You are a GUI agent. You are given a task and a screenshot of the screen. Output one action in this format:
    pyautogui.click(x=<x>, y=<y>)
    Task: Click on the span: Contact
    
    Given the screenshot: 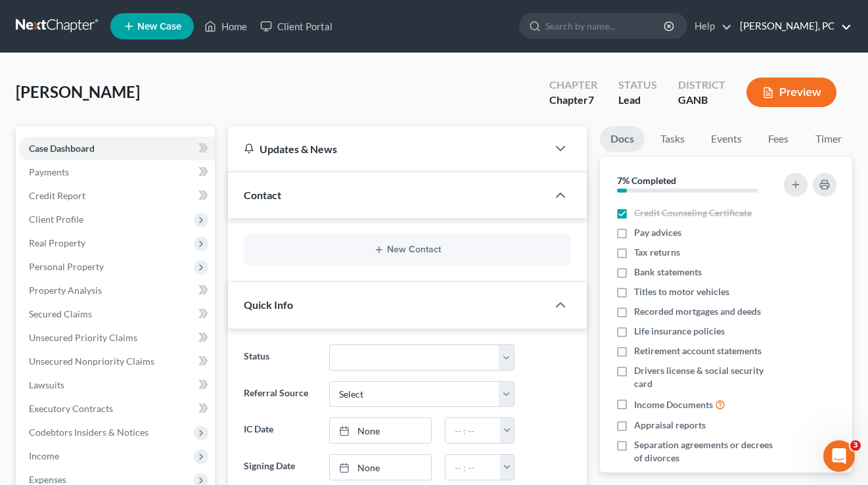 What is the action you would take?
    pyautogui.click(x=262, y=195)
    